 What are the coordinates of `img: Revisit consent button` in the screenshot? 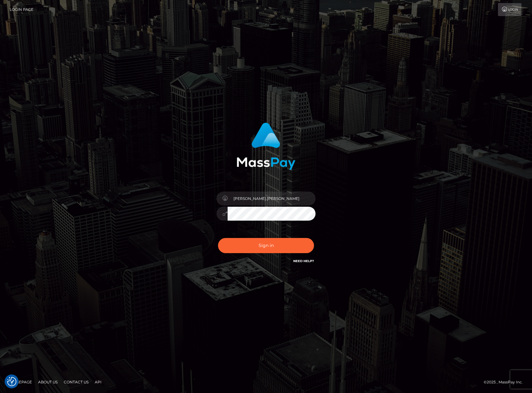 It's located at (12, 382).